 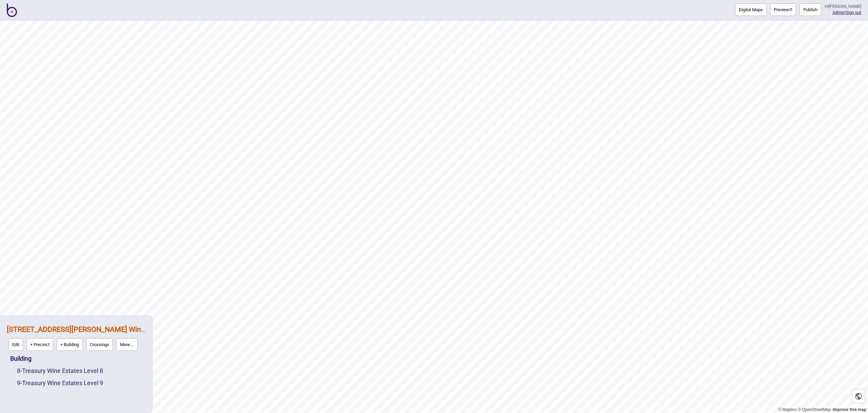 What do you see at coordinates (12, 10) in the screenshot?
I see `img: BindiMaps CMS` at bounding box center [12, 10].